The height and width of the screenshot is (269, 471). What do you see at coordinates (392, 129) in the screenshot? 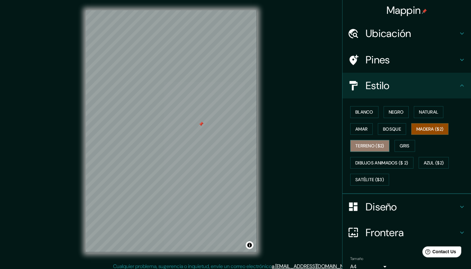
I see `font: Bosque` at bounding box center [392, 129].